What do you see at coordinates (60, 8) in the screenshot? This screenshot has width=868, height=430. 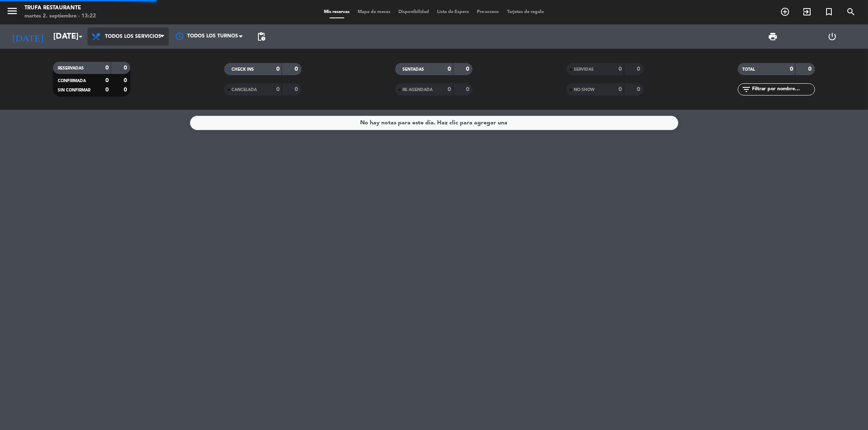 I see `div: Trufa Restaurante` at bounding box center [60, 8].